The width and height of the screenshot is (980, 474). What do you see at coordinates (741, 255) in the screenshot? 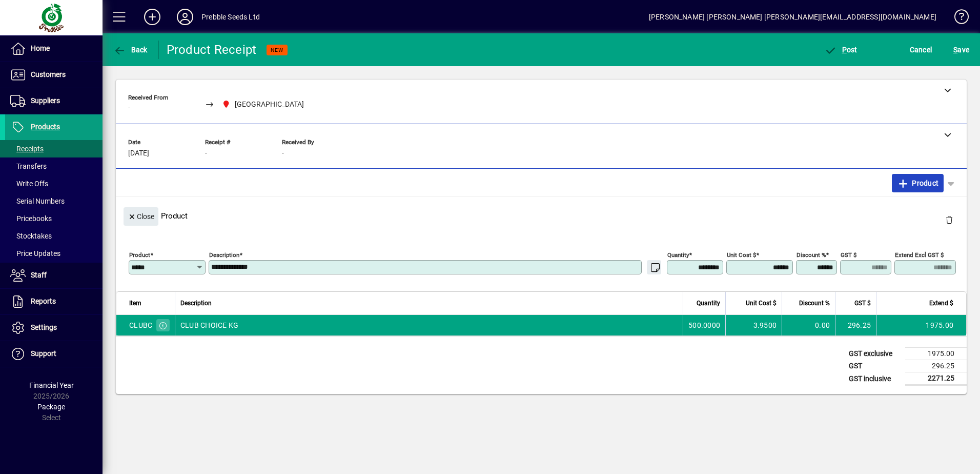
I see `mat-label: Unit Cost $` at bounding box center [741, 255].